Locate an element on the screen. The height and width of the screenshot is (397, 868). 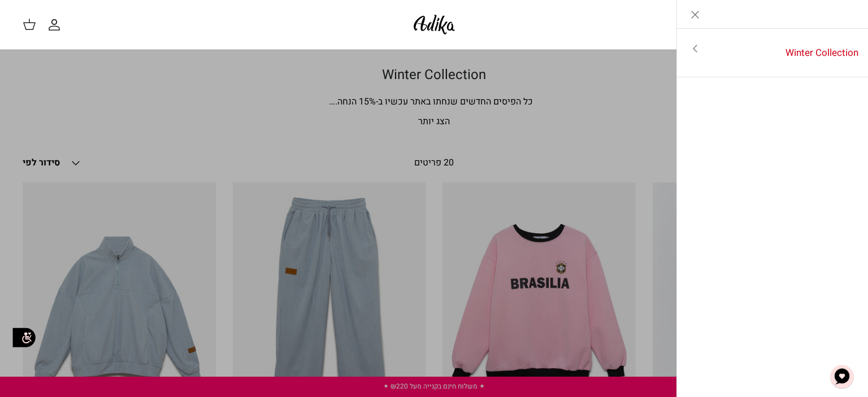
a: Adika IL is located at coordinates (434, 24).